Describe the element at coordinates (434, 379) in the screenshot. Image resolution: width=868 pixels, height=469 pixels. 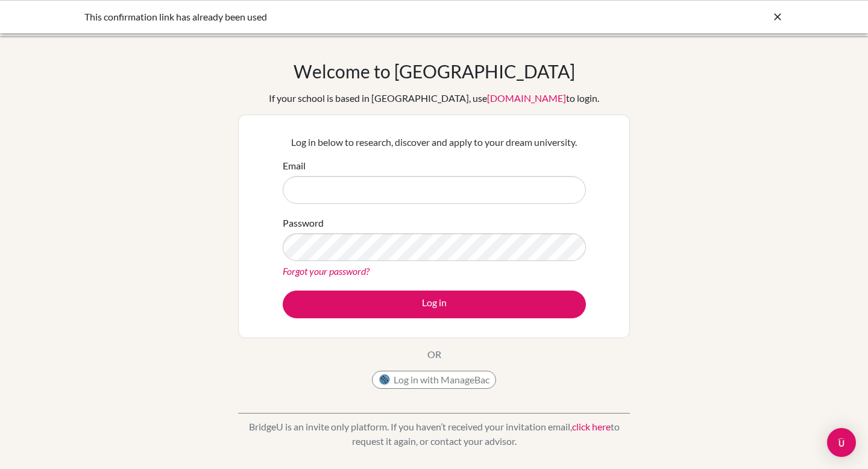
I see `button: Log in with ManageBac` at that location.